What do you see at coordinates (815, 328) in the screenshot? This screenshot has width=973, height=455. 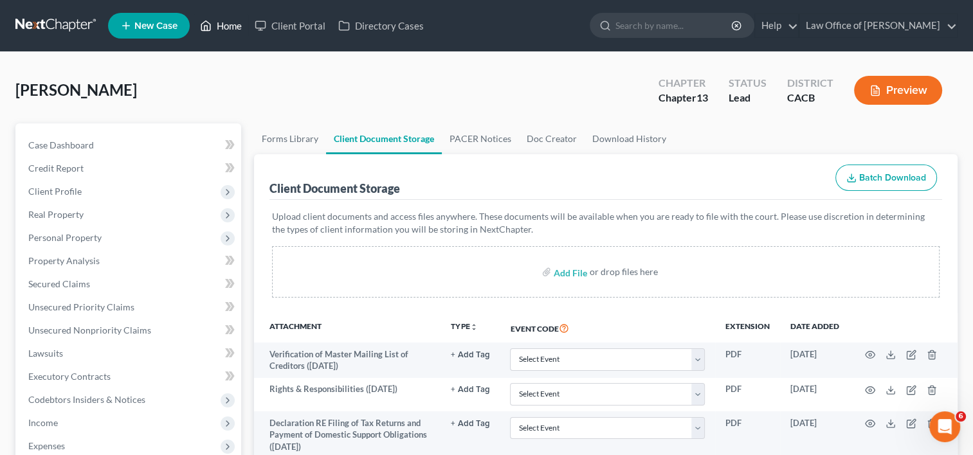 I see `th: Date added` at bounding box center [815, 328].